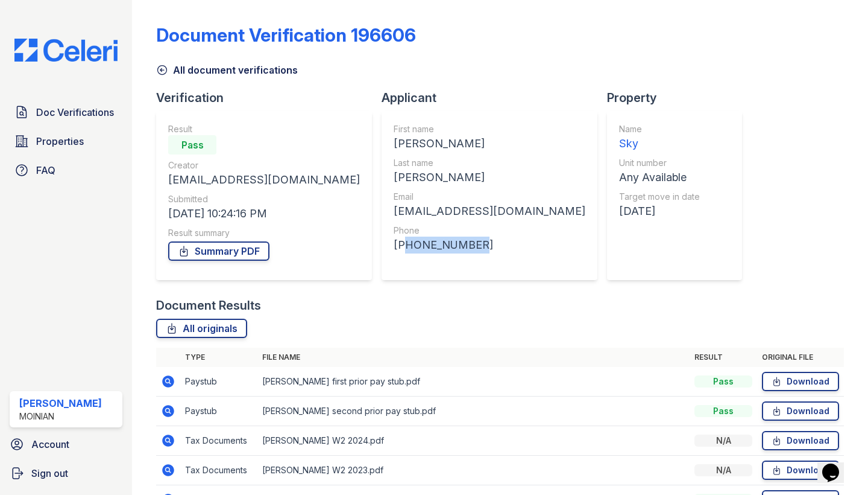  I want to click on div: Result summary, so click(264, 233).